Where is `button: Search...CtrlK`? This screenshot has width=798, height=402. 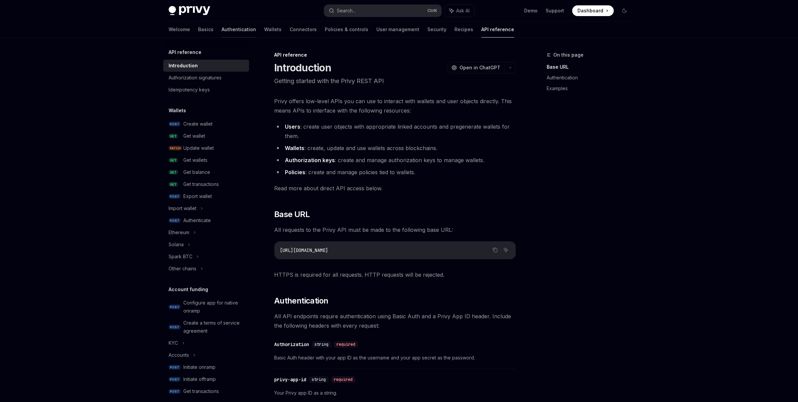
button: Search...CtrlK is located at coordinates (383, 11).